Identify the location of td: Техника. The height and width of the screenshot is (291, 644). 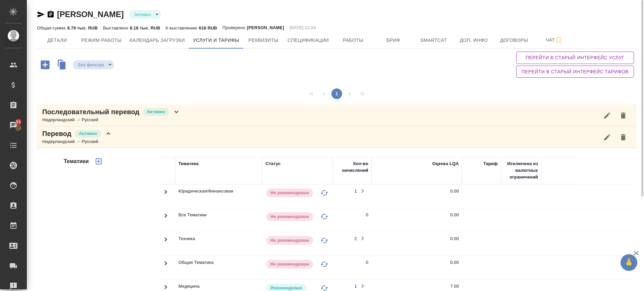
(219, 244).